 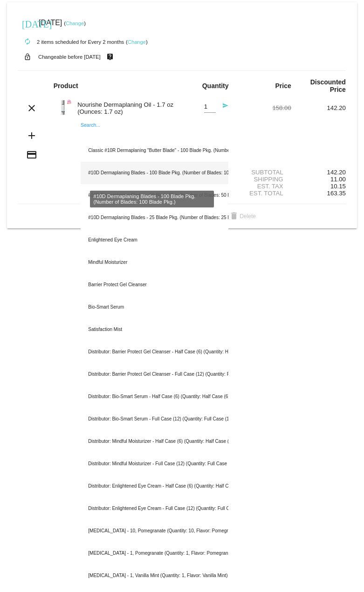 What do you see at coordinates (154, 352) in the screenshot?
I see `div: Distributor: Barrier Protect Gel Cleanser - Half Case (6) (Quantity: Half Case (6))` at bounding box center [154, 352].